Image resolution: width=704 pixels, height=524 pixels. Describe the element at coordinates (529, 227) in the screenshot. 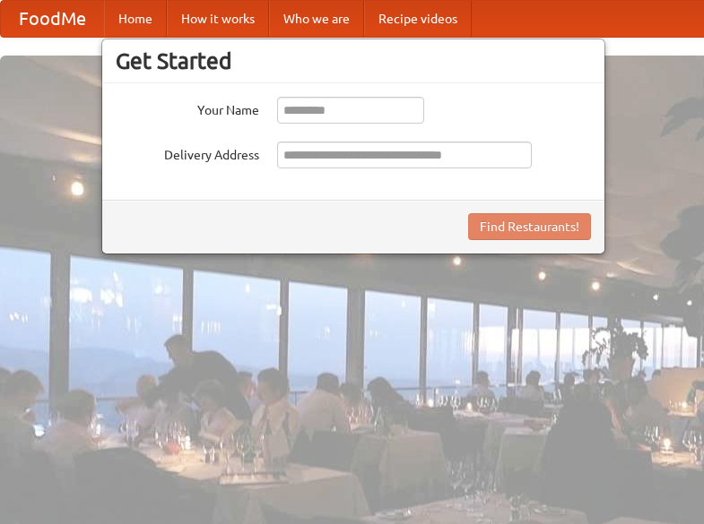

I see `button: Find Restaurants!` at that location.